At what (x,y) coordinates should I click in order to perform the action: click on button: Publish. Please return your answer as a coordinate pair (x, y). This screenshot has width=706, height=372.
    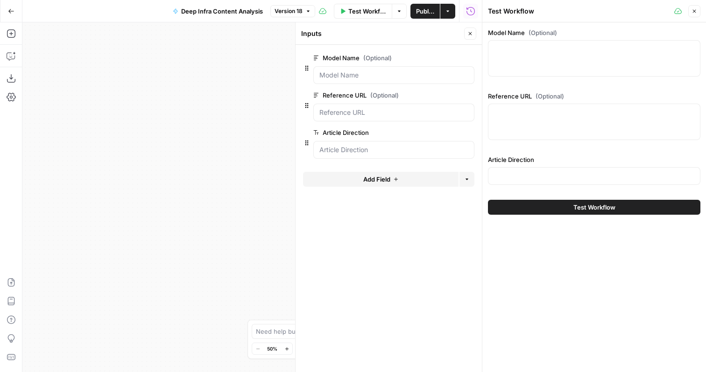
    Looking at the image, I should click on (425, 11).